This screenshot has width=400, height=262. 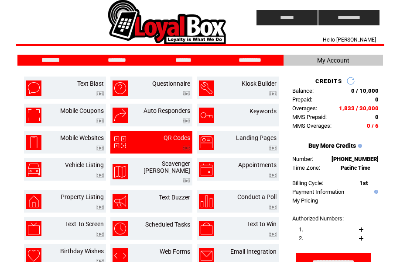 What do you see at coordinates (171, 83) in the screenshot?
I see `a: Questionnaire` at bounding box center [171, 83].